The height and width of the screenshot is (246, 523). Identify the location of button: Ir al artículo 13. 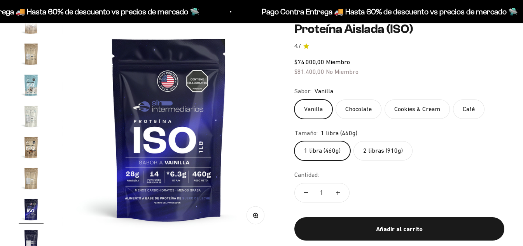
(31, 118).